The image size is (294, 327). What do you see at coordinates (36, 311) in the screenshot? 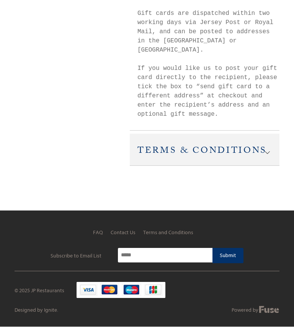
I see `a: Designed by Ignite.` at bounding box center [36, 311].